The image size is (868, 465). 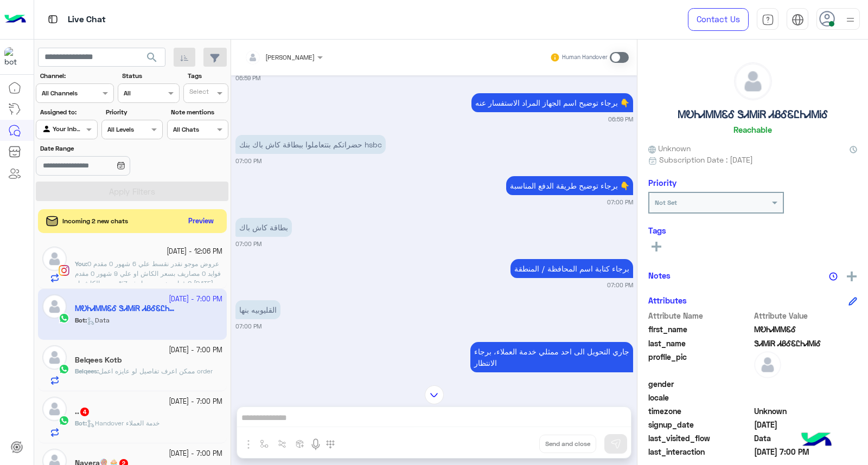 What do you see at coordinates (80, 423) in the screenshot?
I see `span: Bot` at bounding box center [80, 423].